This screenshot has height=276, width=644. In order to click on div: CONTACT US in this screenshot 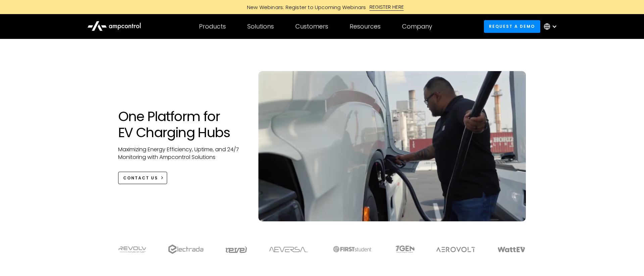, I will do `click(141, 178)`.